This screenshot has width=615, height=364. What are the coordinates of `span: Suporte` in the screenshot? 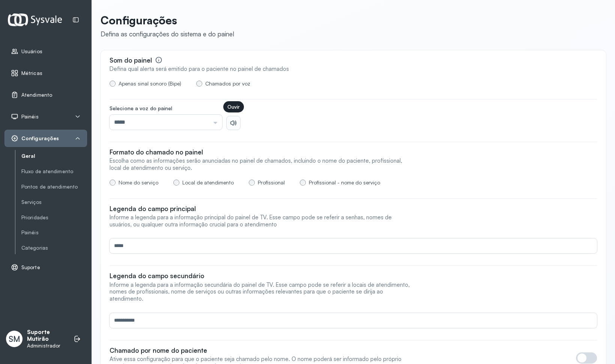 It's located at (31, 267).